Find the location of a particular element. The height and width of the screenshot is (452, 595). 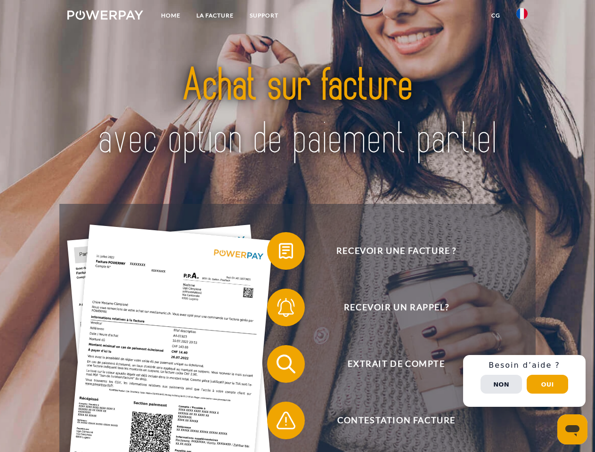

span: Recevoir une facture ? is located at coordinates (396, 251).